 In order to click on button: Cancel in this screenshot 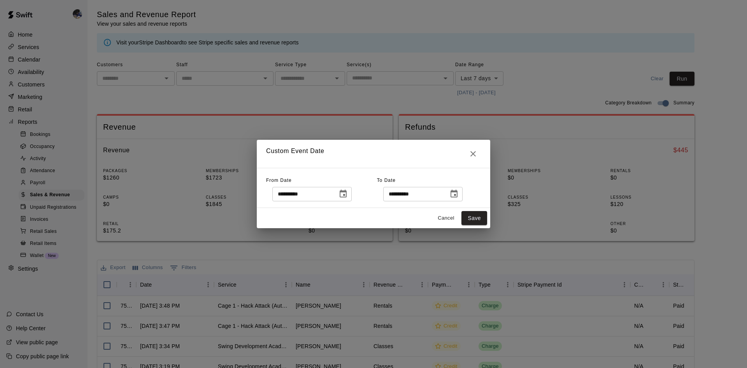, I will do `click(446, 218)`.